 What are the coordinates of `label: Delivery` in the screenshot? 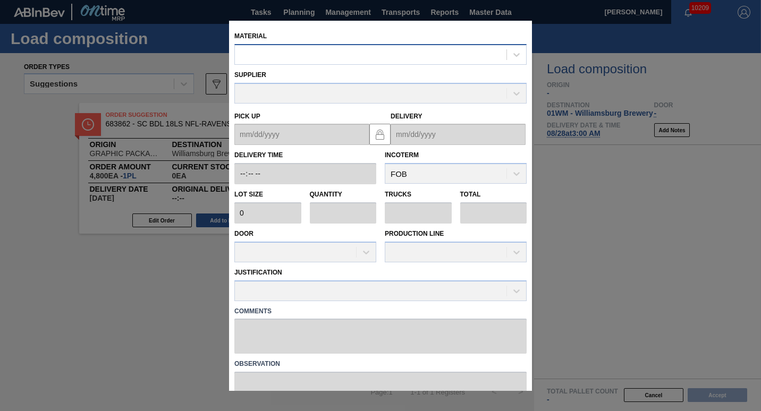 It's located at (406, 116).